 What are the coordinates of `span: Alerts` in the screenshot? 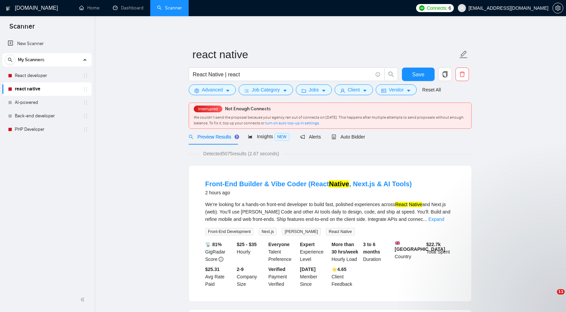 It's located at (310, 137).